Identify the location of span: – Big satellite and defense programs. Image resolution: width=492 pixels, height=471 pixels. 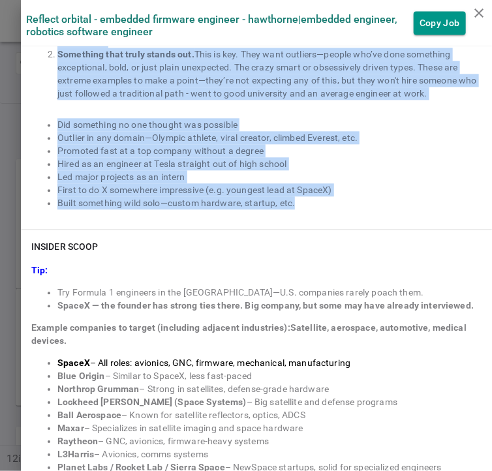
(322, 402).